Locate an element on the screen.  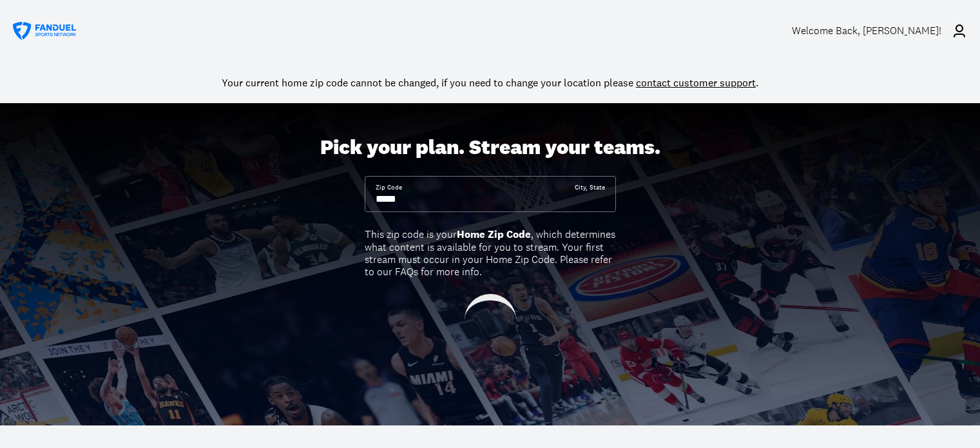
div: This zip code is your , which determines what content is available for you to stream. Your first ... is located at coordinates (490, 253).